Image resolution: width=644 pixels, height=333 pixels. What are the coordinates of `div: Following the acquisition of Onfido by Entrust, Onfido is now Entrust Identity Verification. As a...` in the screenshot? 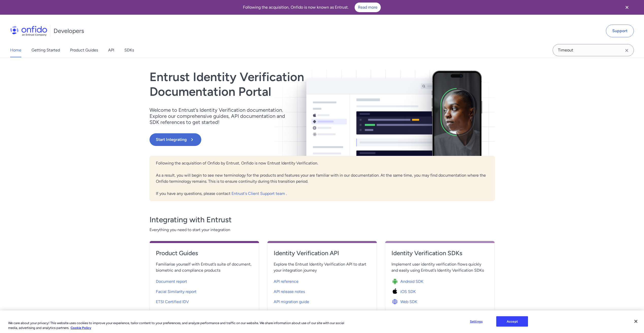 It's located at (322, 178).